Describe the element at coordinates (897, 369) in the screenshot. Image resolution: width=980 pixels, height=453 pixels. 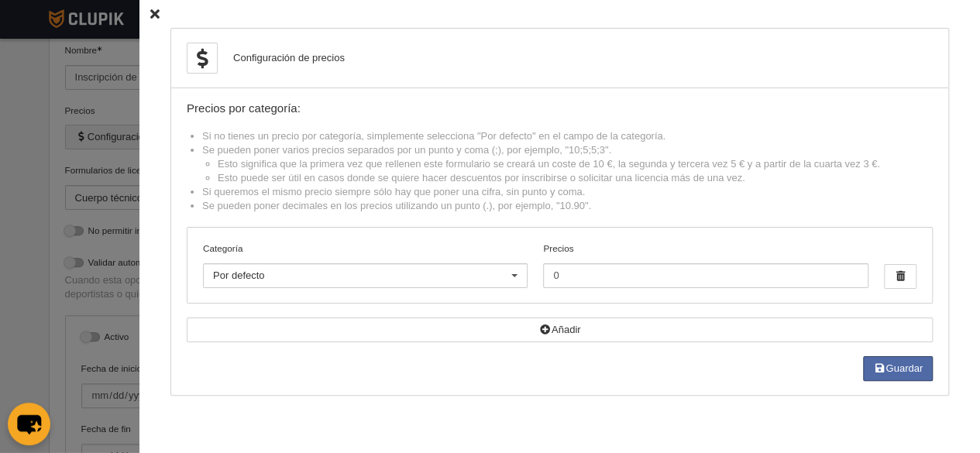
I see `button: Guardar` at that location.